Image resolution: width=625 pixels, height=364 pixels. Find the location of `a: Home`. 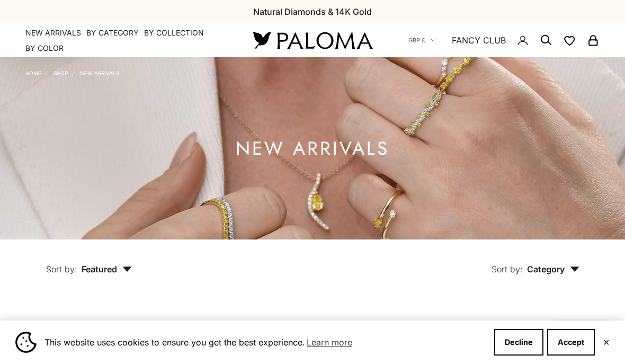

a: Home is located at coordinates (33, 73).